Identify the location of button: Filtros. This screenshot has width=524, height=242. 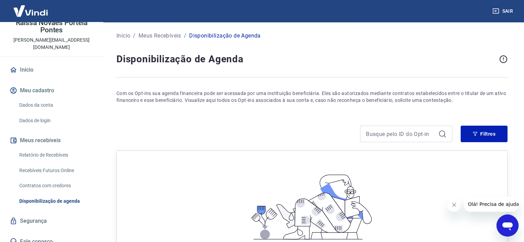
(484, 134).